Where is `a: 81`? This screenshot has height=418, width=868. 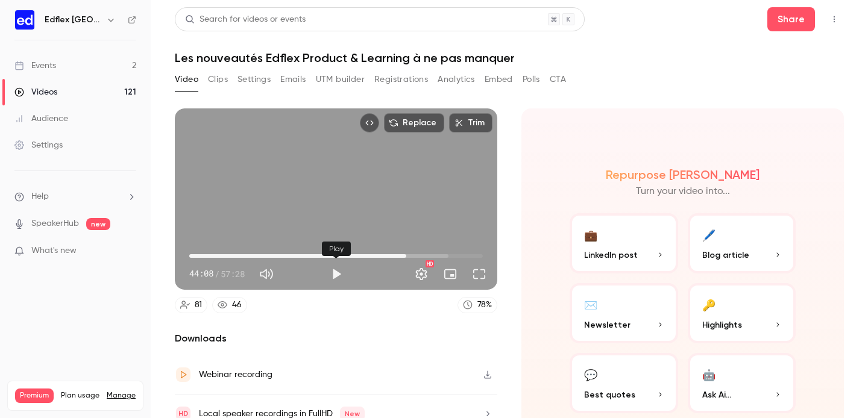
a: 81 is located at coordinates (191, 305).